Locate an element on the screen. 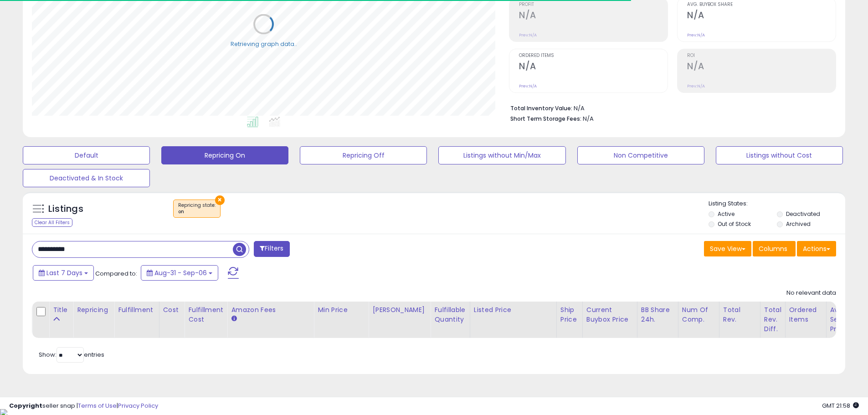 This screenshot has width=868, height=415. div: Title is located at coordinates (61, 310).